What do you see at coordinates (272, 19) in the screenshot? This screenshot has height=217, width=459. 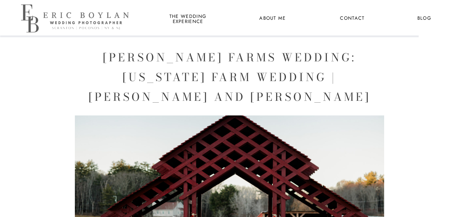 I see `a: About Me` at bounding box center [272, 19].